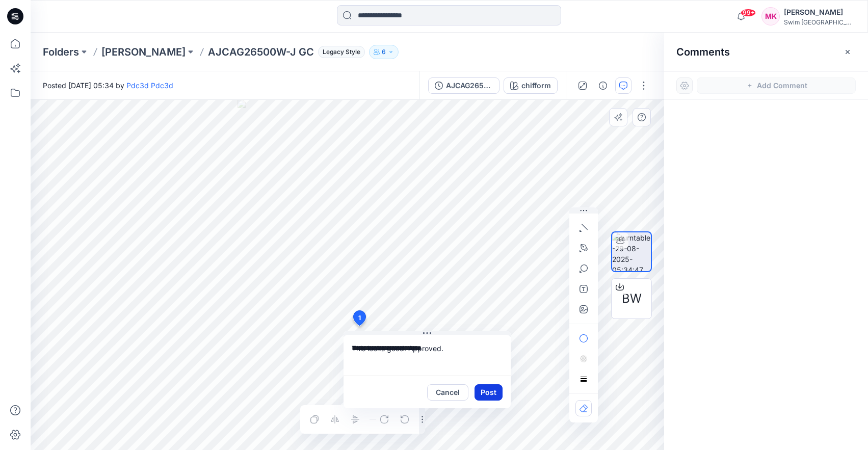 The image size is (868, 450). I want to click on button: chifform, so click(531, 85).